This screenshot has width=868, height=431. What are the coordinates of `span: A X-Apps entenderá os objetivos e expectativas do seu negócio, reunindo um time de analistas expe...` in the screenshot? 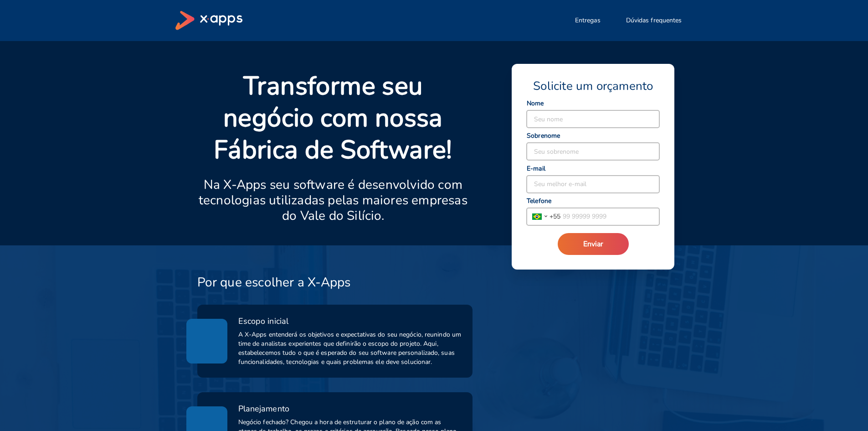 It's located at (350, 348).